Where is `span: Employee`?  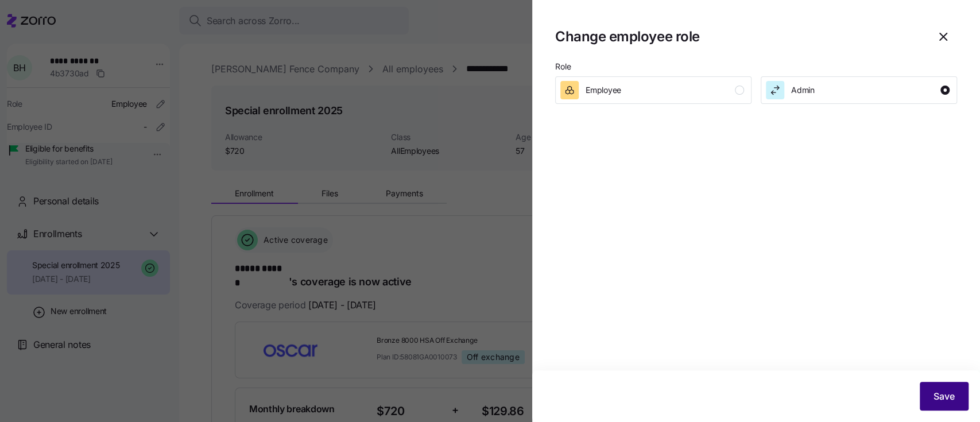
span: Employee is located at coordinates (604, 90).